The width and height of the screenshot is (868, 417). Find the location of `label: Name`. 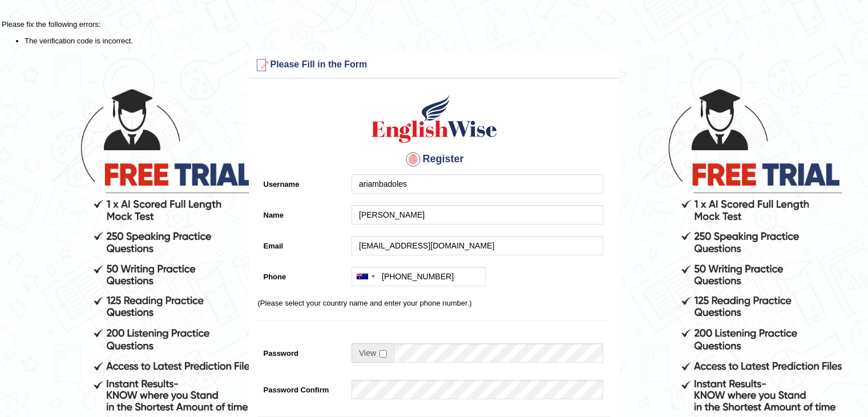

label: Name is located at coordinates (302, 212).